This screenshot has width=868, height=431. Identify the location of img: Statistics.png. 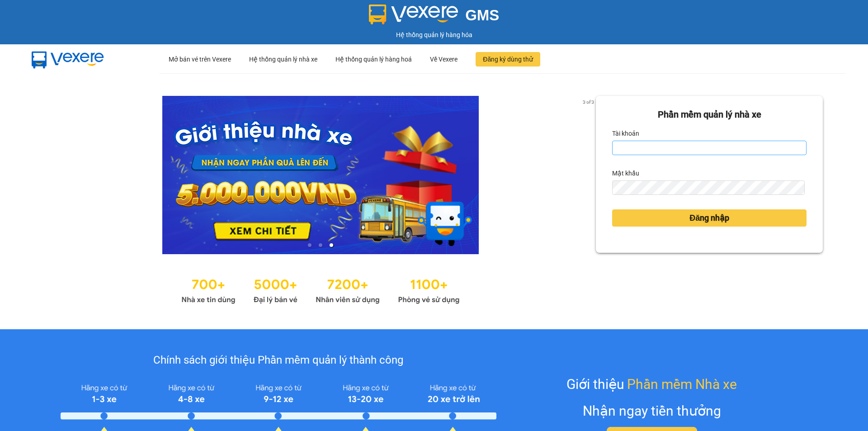
(321, 289).